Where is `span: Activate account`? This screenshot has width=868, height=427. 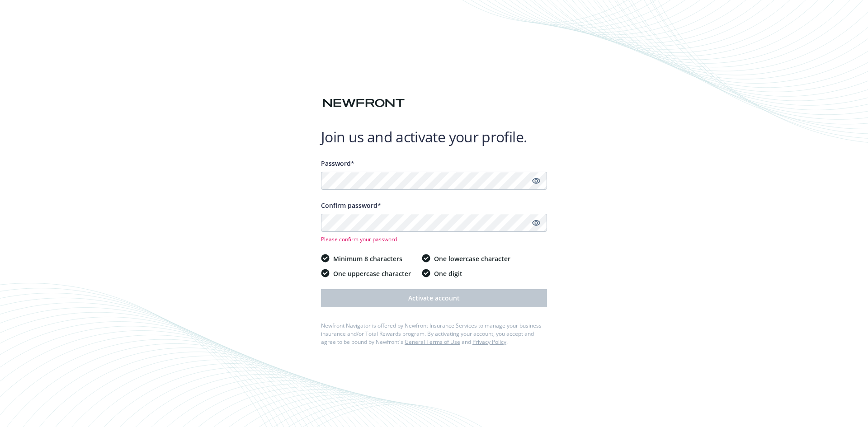
span: Activate account is located at coordinates (434, 298).